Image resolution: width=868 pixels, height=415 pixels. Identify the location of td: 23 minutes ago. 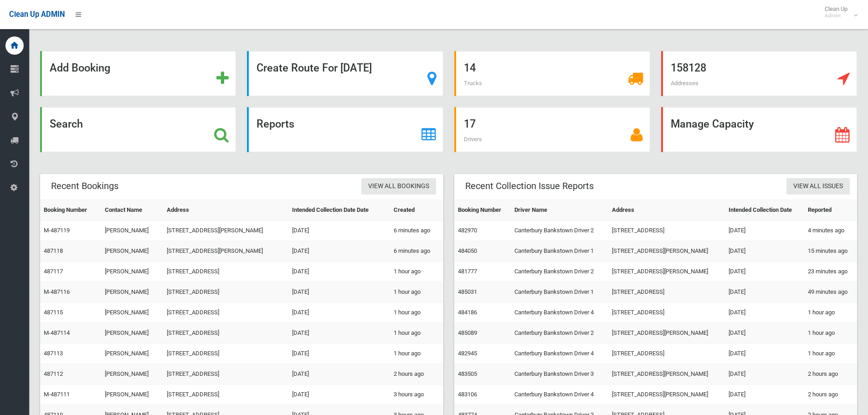
(831, 271).